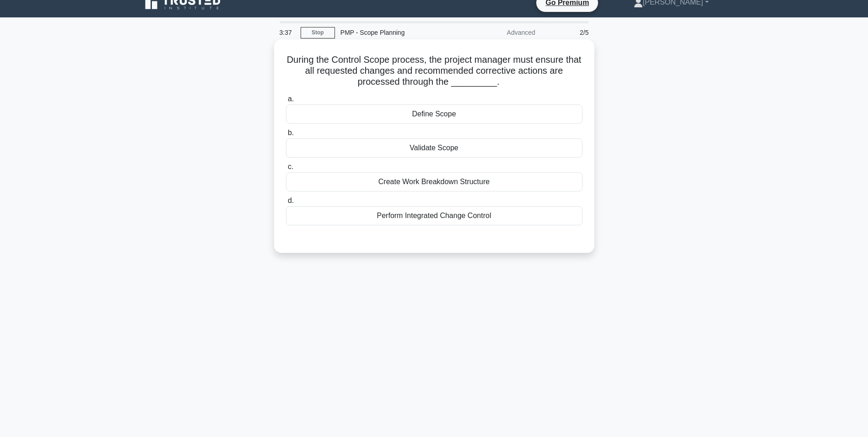  What do you see at coordinates (434, 71) in the screenshot?
I see `h5: During the Control Scope process, the project manager must ensure that all requested changes and ...` at bounding box center [434, 71].